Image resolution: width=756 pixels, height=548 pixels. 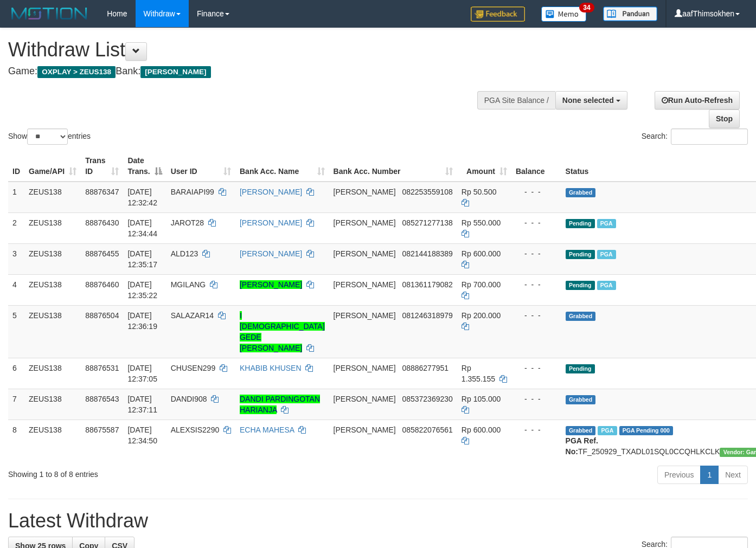 What do you see at coordinates (695, 137) in the screenshot?
I see `label: Search:` at bounding box center [695, 137].